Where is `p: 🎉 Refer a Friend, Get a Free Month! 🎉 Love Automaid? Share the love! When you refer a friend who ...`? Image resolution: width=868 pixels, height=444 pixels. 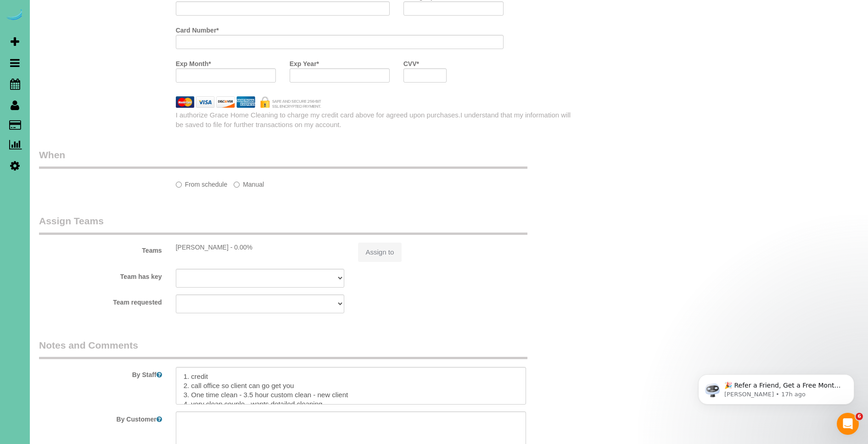
p: 🎉 Refer a Friend, Get a Free Month! 🎉 Love Automaid? Share the love! When you refer a friend who ... is located at coordinates (99, 31).